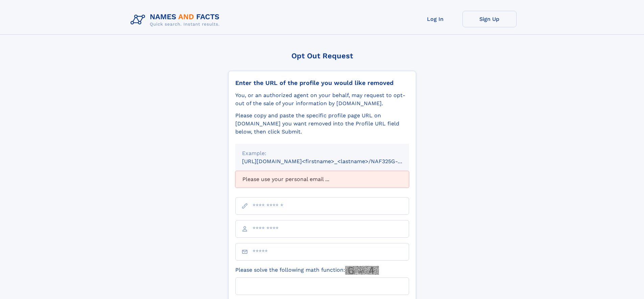 The width and height of the screenshot is (644, 299). Describe the element at coordinates (177, 20) in the screenshot. I see `img: Logo Names and Facts` at that location.